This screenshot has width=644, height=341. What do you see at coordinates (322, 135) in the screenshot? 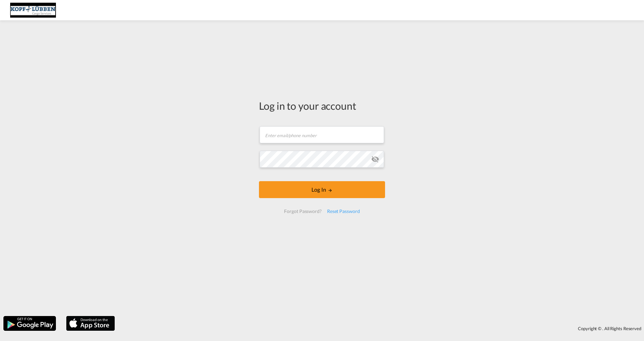
I see `input: Enter email/phone number` at bounding box center [322, 135].